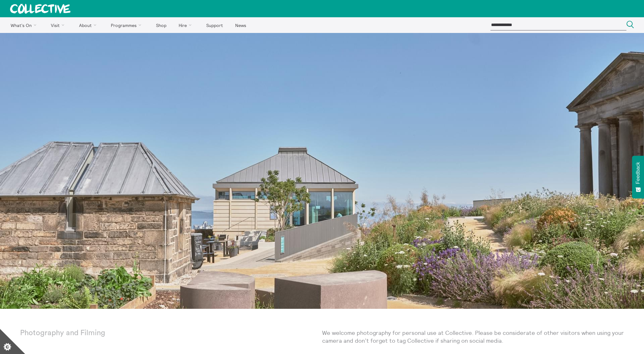 Image resolution: width=644 pixels, height=354 pixels. Describe the element at coordinates (95, 333) in the screenshot. I see `p: Photography and Filming` at that location.